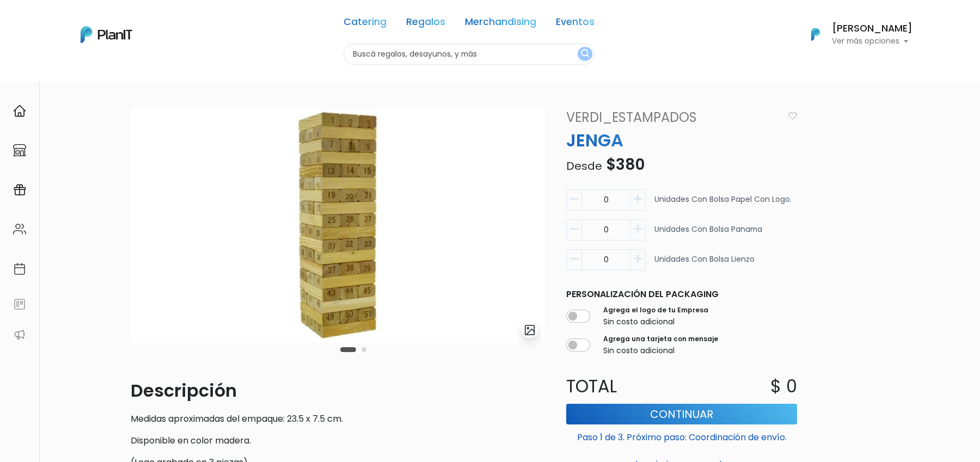 This screenshot has width=980, height=462. Describe the element at coordinates (656, 310) in the screenshot. I see `label: Agrega el logo de tu Empresa` at that location.